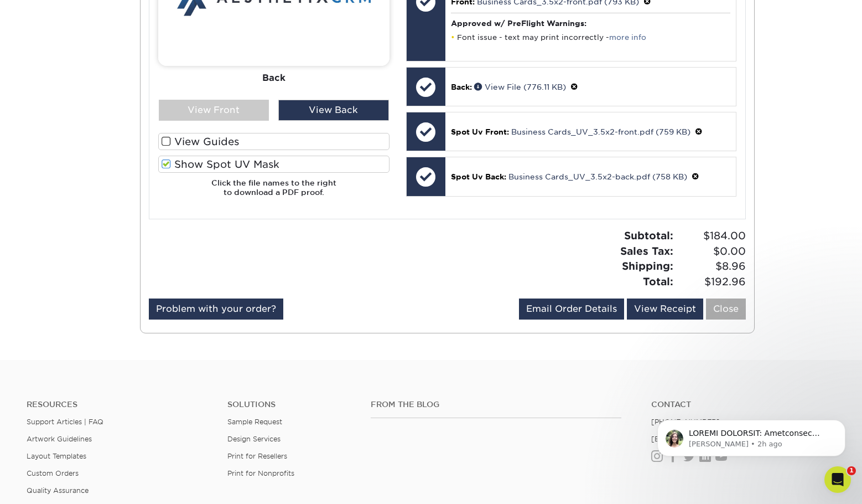 Image resolution: width=862 pixels, height=504 pixels. I want to click on span: $184.00, so click(711, 236).